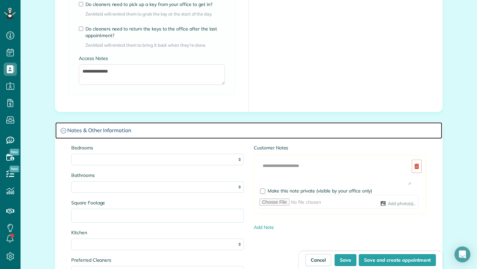  What do you see at coordinates (463, 254) in the screenshot?
I see `div: Open Intercom Messenger` at bounding box center [463, 254].